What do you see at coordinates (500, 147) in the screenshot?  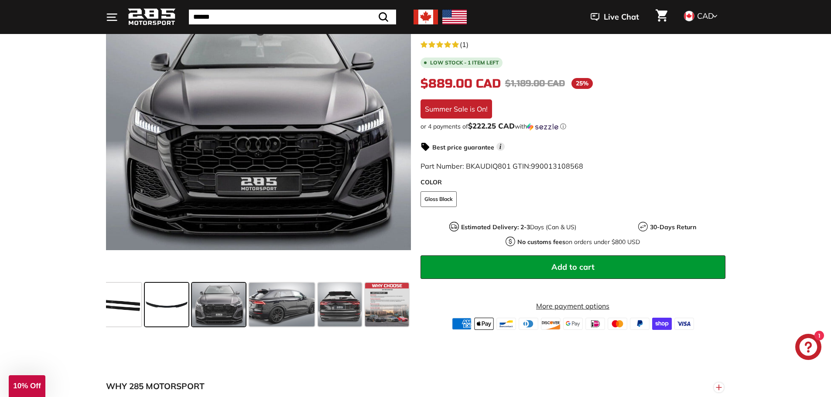 I see `span: i` at bounding box center [500, 147].